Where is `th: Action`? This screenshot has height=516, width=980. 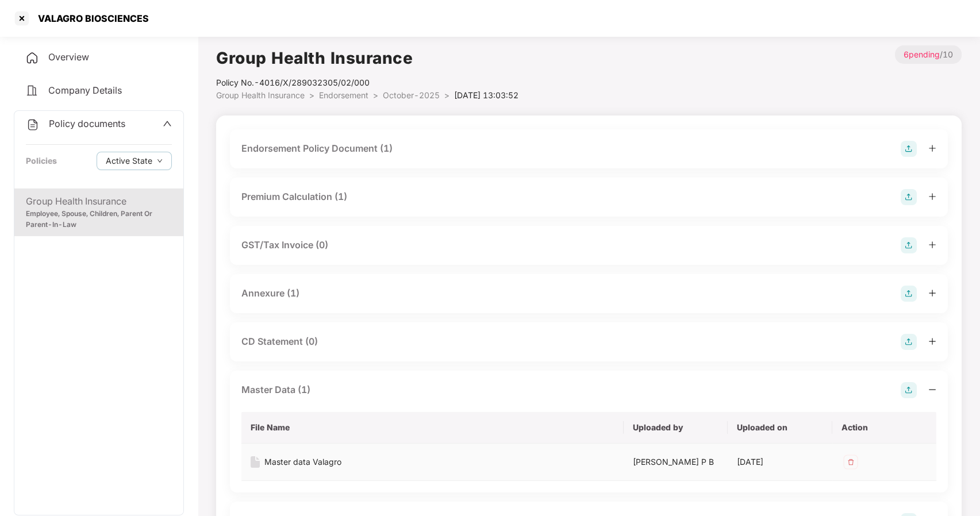
th: Action is located at coordinates (884, 428).